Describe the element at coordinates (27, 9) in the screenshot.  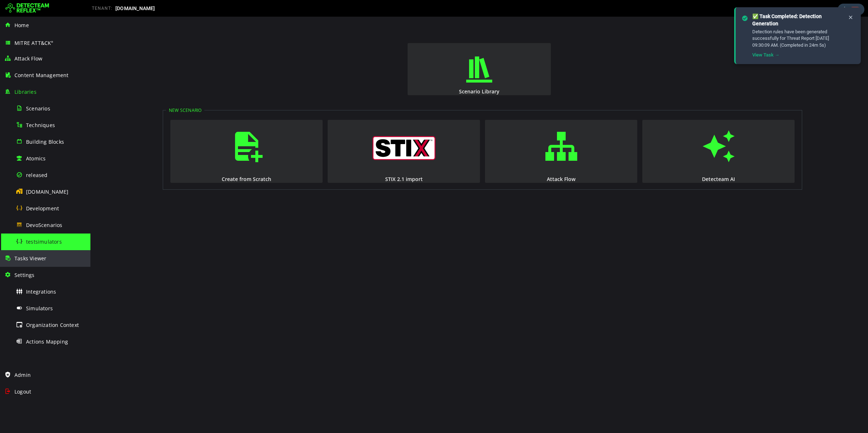
I see `img: Detecteam logo` at that location.